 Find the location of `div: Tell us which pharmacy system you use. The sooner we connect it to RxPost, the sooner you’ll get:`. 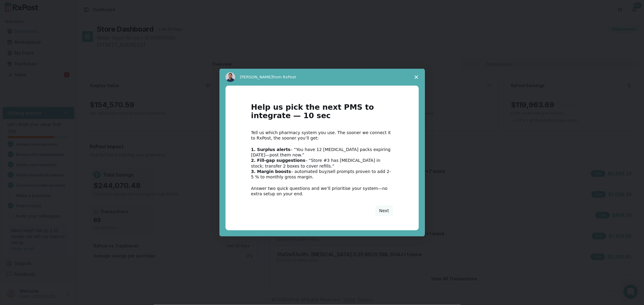

div: Tell us which pharmacy system you use. The sooner we connect it to RxPost, the sooner you’ll get: is located at coordinates (322, 136).